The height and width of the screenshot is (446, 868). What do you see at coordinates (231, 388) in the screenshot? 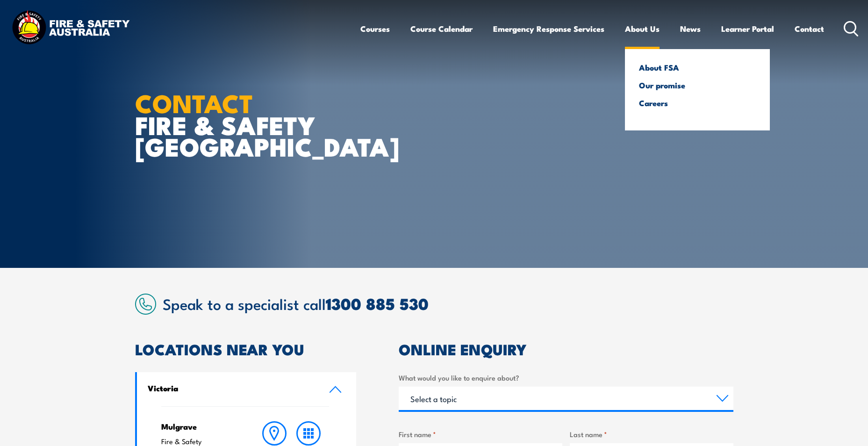
I see `h4: Victoria` at bounding box center [231, 388].